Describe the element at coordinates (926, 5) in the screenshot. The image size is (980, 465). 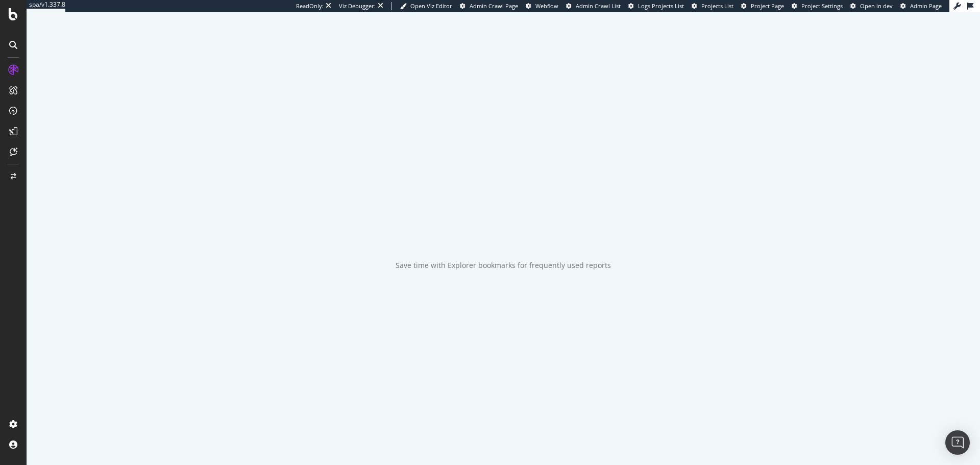
I see `span: Admin Page` at that location.